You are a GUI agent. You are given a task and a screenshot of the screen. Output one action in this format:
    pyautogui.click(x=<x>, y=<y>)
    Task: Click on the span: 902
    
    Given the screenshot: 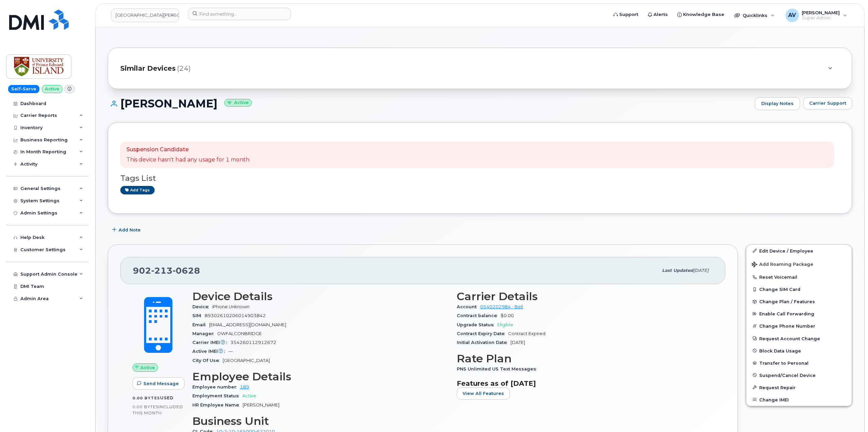 What is the action you would take?
    pyautogui.click(x=167, y=270)
    